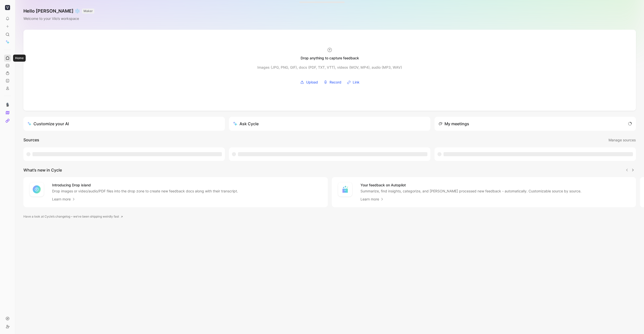 The height and width of the screenshot is (334, 644). Describe the element at coordinates (330, 124) in the screenshot. I see `button: Ask Cycle` at that location.